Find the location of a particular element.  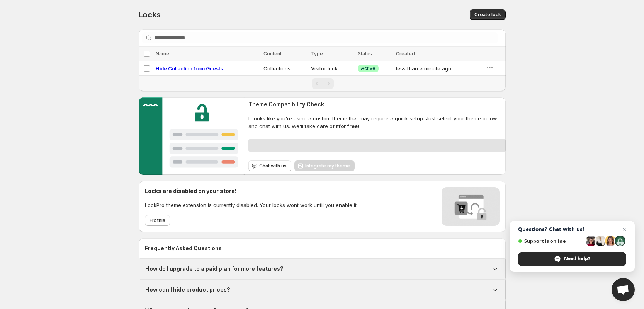

button: Create lock is located at coordinates (488, 15).